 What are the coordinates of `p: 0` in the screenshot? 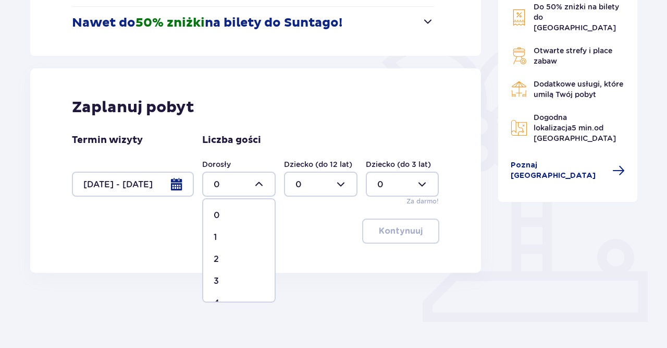 It's located at (217, 215).